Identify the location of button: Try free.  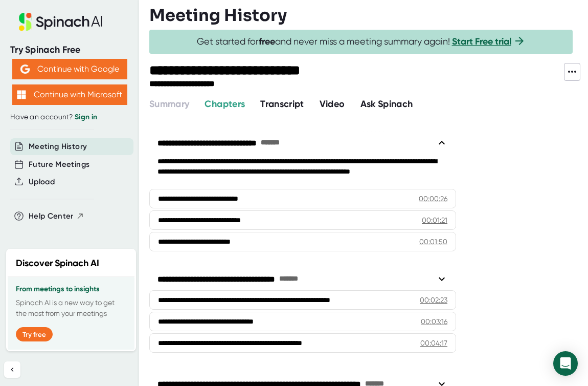
(35, 334).